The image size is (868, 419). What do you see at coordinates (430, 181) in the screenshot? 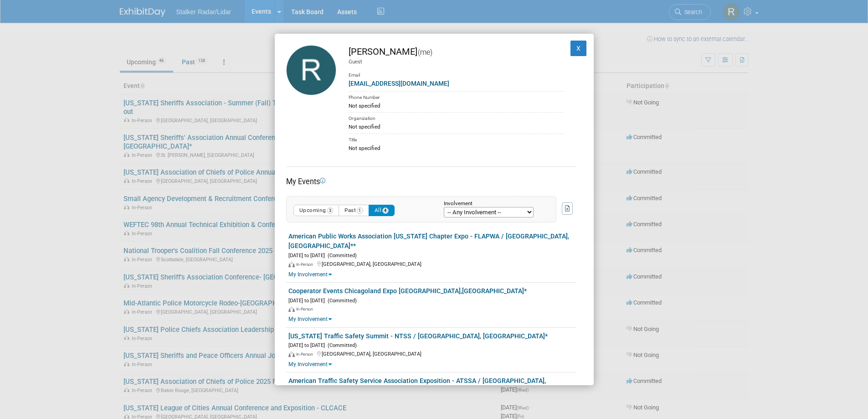
I see `div: My Events` at bounding box center [430, 181].